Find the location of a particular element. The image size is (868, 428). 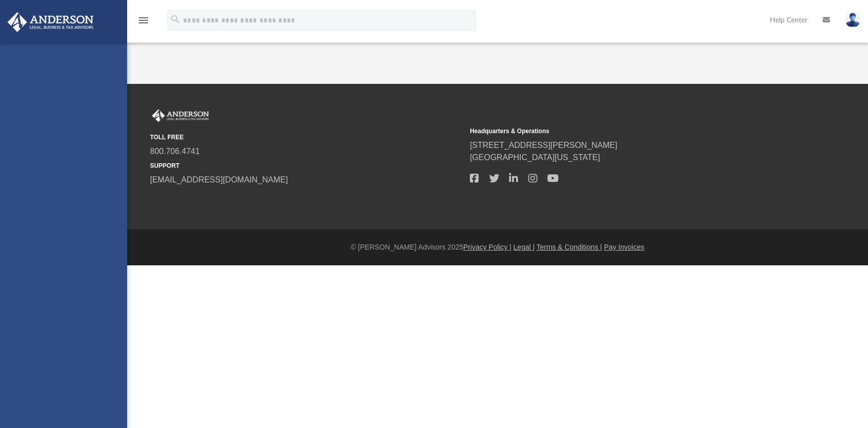

a: Terms & Conditions | is located at coordinates (569, 247).